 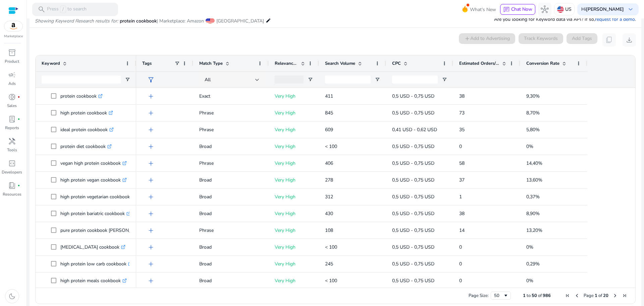 What do you see at coordinates (534, 163) in the screenshot?
I see `span: 14,40%` at bounding box center [534, 163].